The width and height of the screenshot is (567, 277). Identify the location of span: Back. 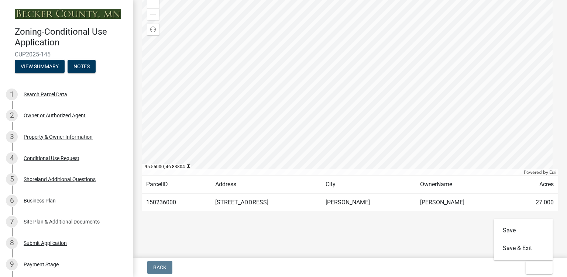
(160, 268).